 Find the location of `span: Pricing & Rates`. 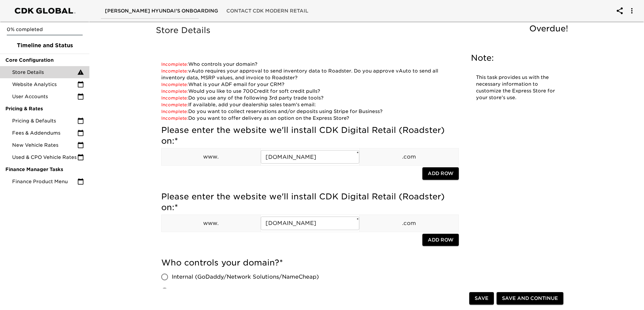

span: Pricing & Rates is located at coordinates (45, 108).